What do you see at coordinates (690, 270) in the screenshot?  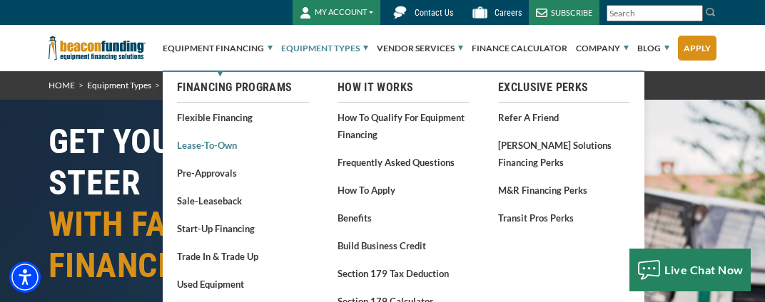 I see `button: Live Chat Now` at bounding box center [690, 270].